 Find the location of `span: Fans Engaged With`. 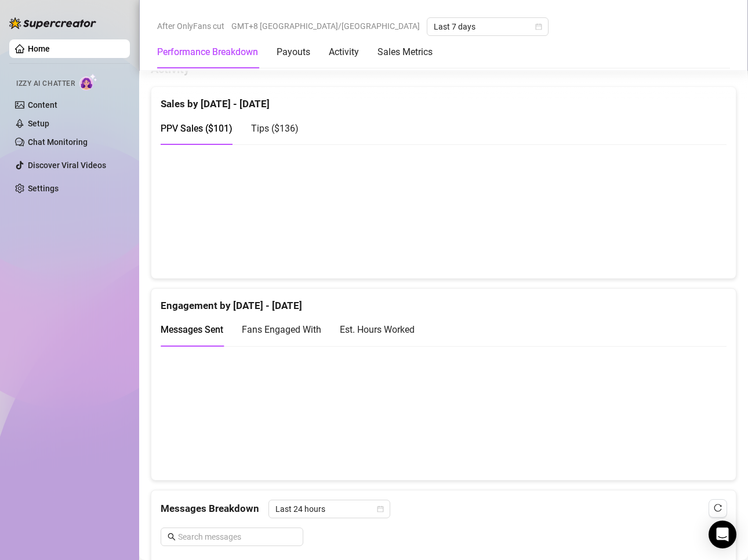

span: Fans Engaged With is located at coordinates (281, 329).